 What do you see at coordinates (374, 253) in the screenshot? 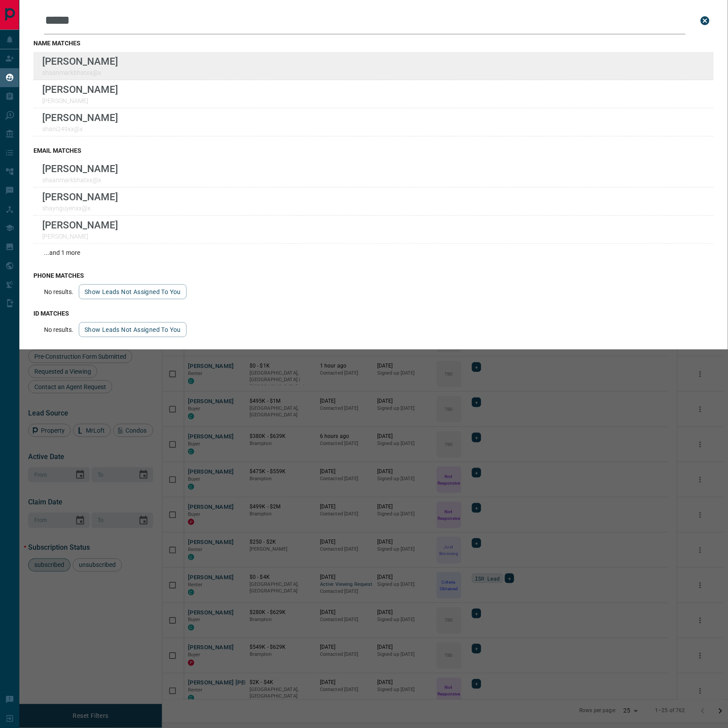
I see `div: ...and 1 more` at bounding box center [374, 253].